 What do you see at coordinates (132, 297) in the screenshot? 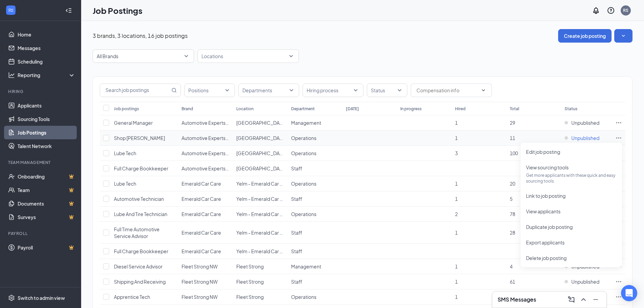
I see `span: Apprentice Tech` at bounding box center [132, 297].